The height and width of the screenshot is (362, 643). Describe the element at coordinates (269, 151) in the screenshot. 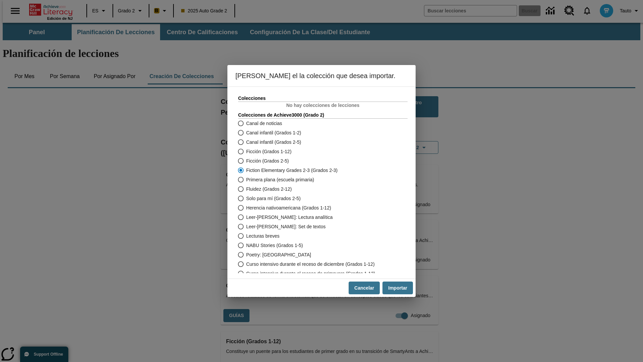

I see `span: Ficción (Grados 1-12)` at that location.